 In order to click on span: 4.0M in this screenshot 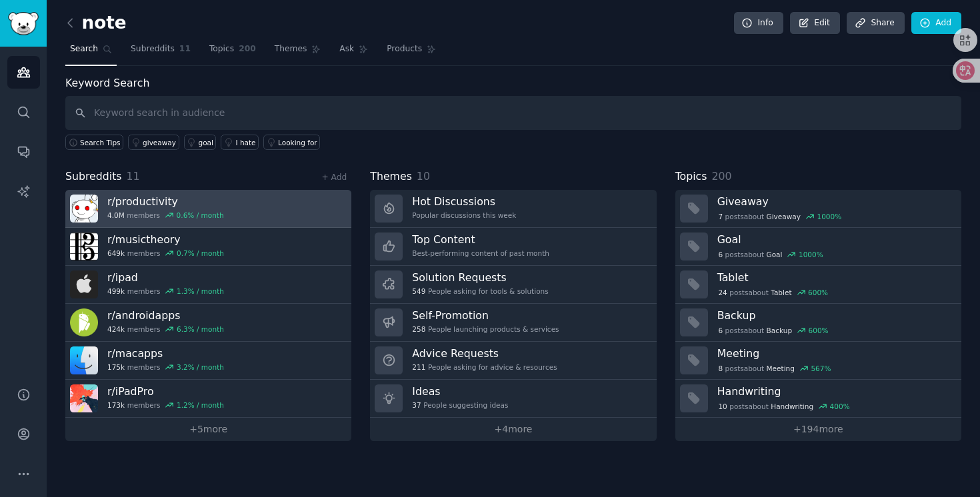, I will do `click(116, 215)`.